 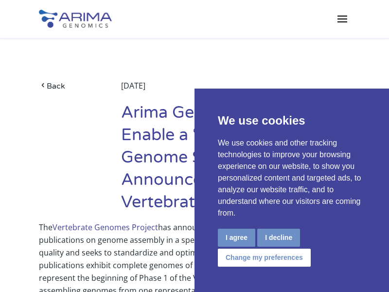 I want to click on button: I decline, so click(x=278, y=237).